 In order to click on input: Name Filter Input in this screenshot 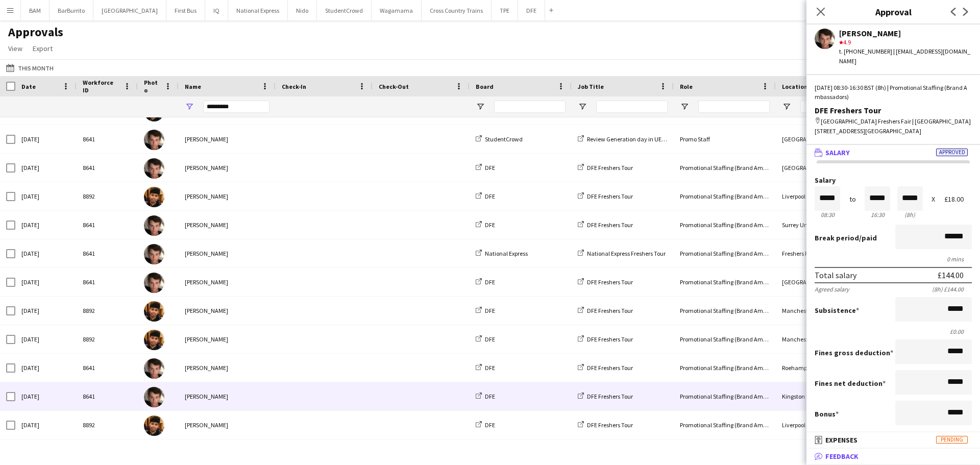, I will do `click(236, 107)`.